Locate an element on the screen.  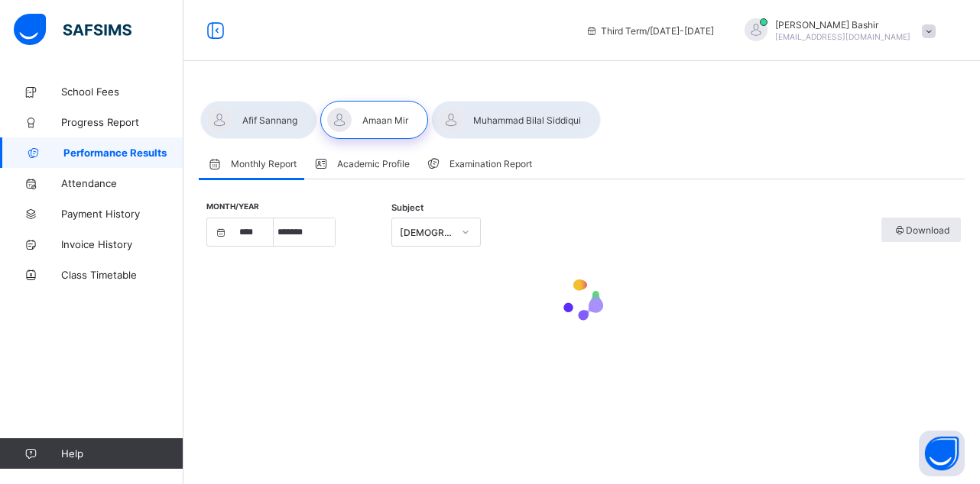
span: Month/Year is located at coordinates (232, 206).